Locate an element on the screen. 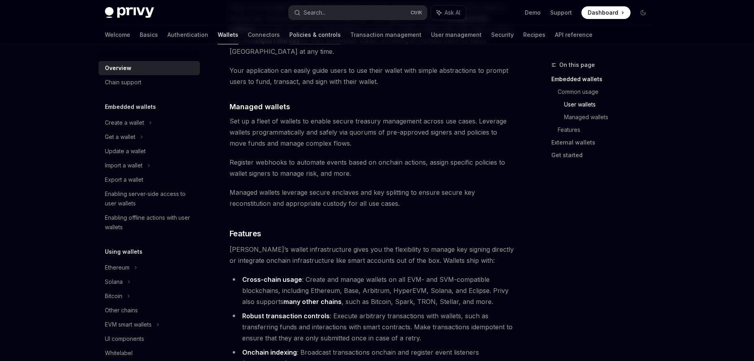 This screenshot has height=361, width=754. a: Dashboard is located at coordinates (606, 13).